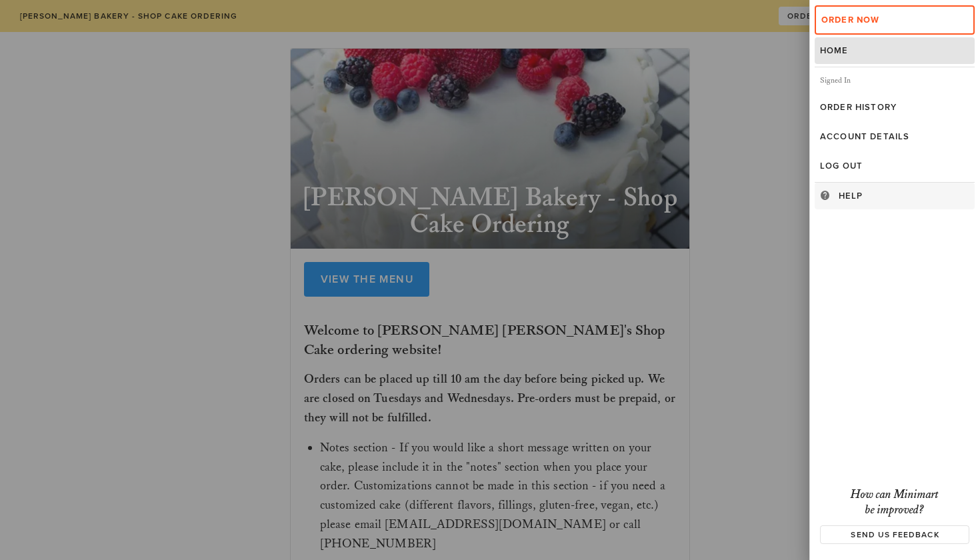 The width and height of the screenshot is (980, 560). I want to click on a: Order History, so click(895, 107).